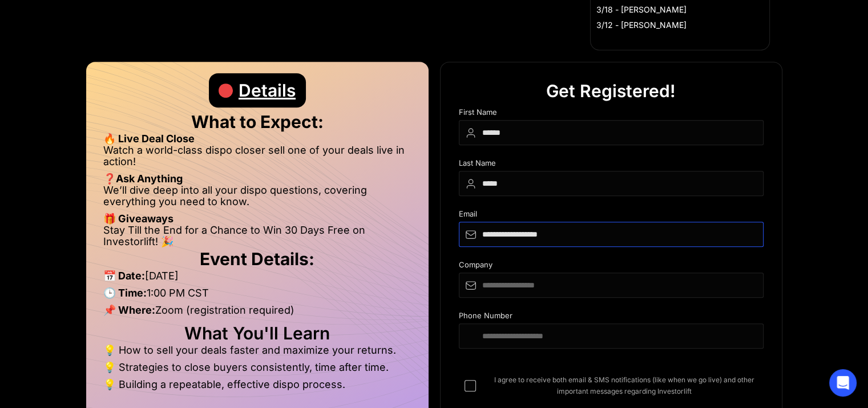 The height and width of the screenshot is (408, 868). Describe the element at coordinates (257, 353) in the screenshot. I see `li: 💡 How to sell your deals faster and maximize your returns.` at that location.